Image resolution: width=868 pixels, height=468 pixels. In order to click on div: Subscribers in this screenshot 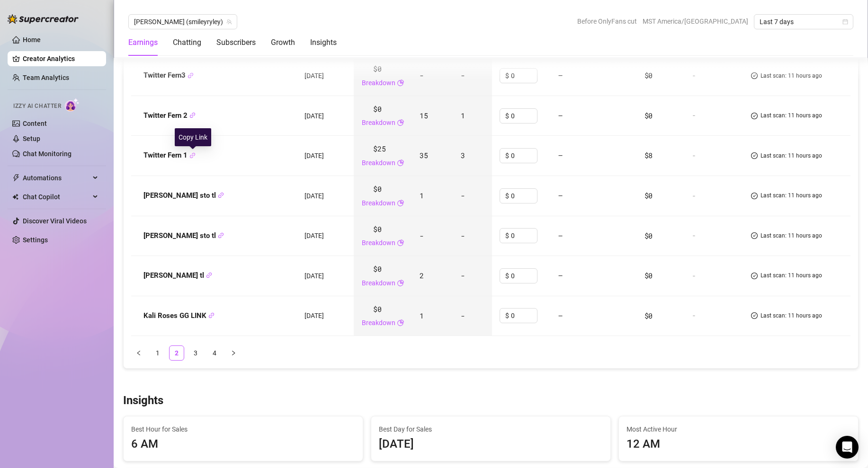, I will do `click(236, 43)`.